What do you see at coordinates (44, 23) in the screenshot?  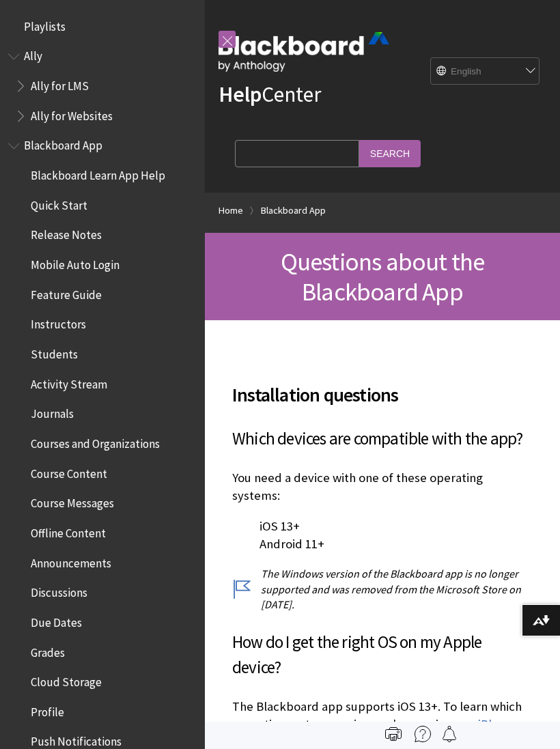 I see `span: Playlists` at bounding box center [44, 23].